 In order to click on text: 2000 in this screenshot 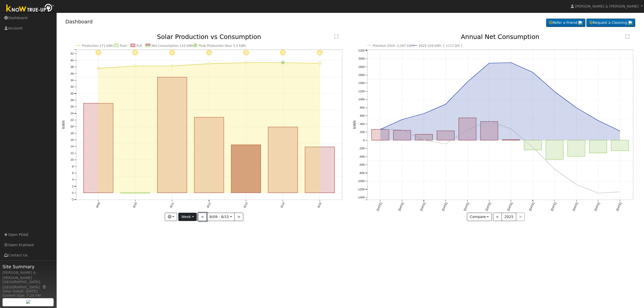, I will do `click(361, 59)`.